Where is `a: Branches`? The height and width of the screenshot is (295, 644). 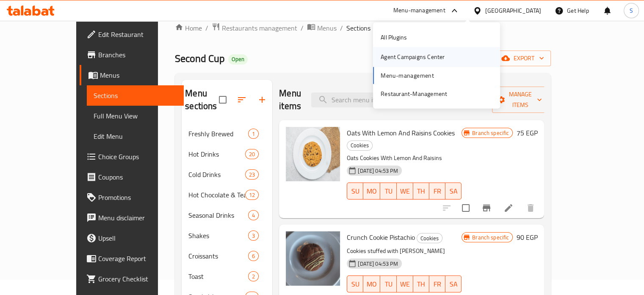 a: Branches is located at coordinates (132, 55).